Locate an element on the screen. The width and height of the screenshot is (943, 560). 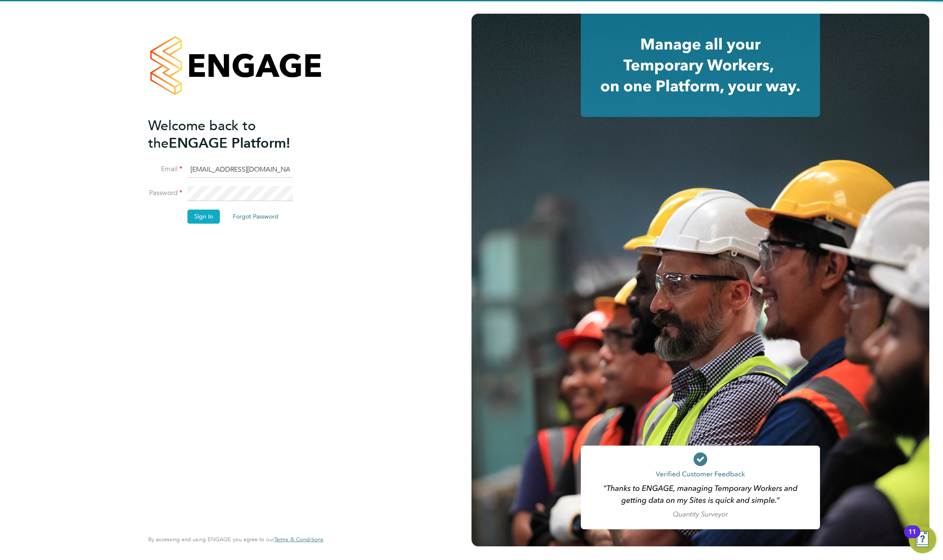
span: Terms & Conditions is located at coordinates (299, 540).